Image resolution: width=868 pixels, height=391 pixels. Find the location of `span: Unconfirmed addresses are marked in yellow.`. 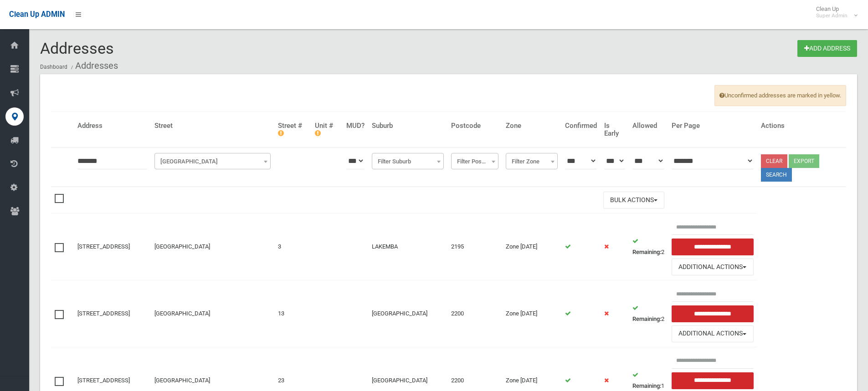

span: Unconfirmed addresses are marked in yellow. is located at coordinates (780, 96).